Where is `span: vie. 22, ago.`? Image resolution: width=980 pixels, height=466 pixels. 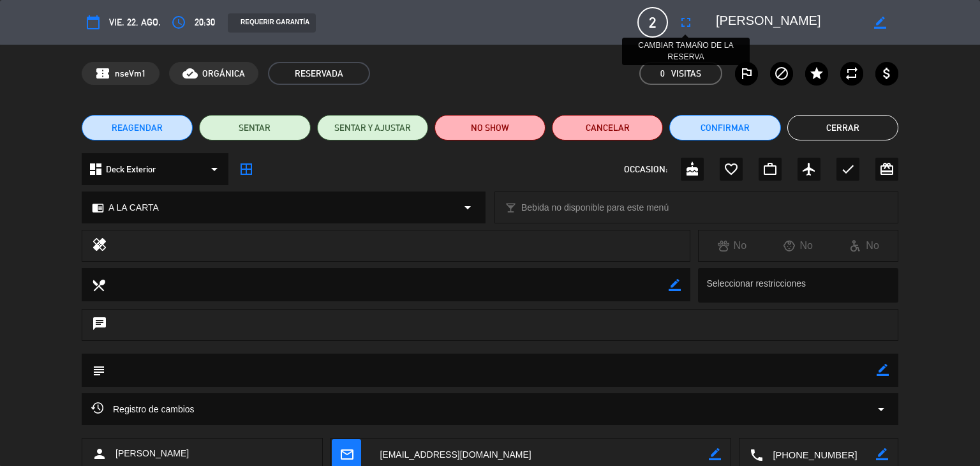
span: vie. 22, ago. is located at coordinates (134, 23).